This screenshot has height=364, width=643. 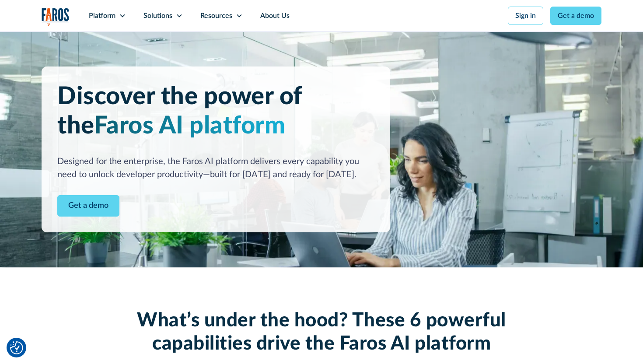 I want to click on div: Designed for the enterprise, the Faros AI platform delivers every capability you need to unlock d..., so click(x=216, y=168).